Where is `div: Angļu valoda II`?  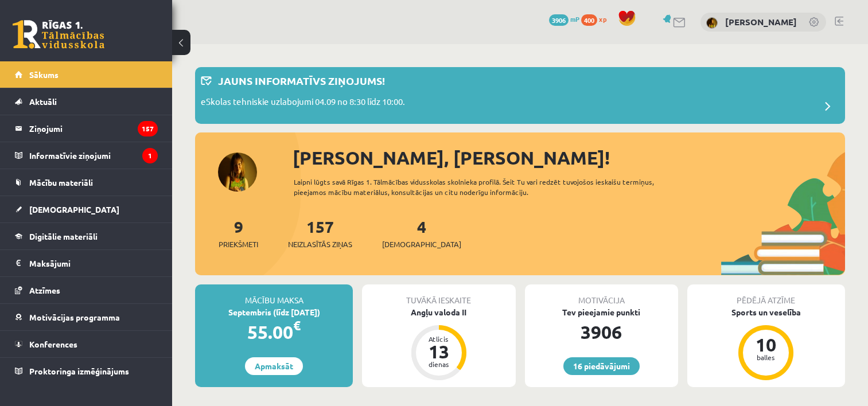
div: Angļu valoda II is located at coordinates (438, 312).